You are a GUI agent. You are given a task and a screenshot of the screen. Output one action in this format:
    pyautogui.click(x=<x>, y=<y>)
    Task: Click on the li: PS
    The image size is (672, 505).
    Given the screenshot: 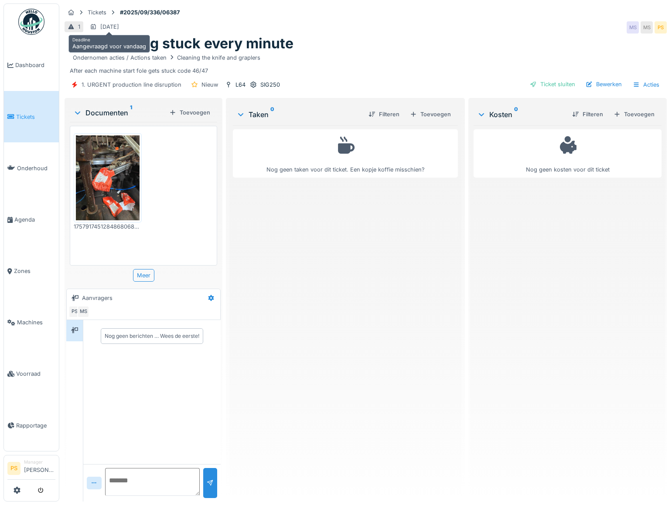 What is the action you would take?
    pyautogui.click(x=14, y=469)
    